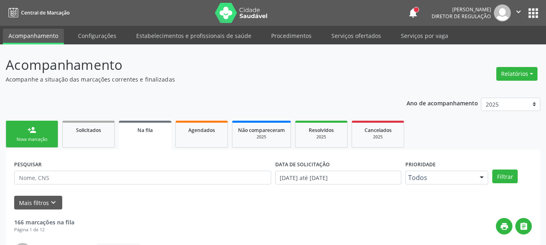 This screenshot has height=245, width=546. I want to click on label: PESQUISAR, so click(28, 164).